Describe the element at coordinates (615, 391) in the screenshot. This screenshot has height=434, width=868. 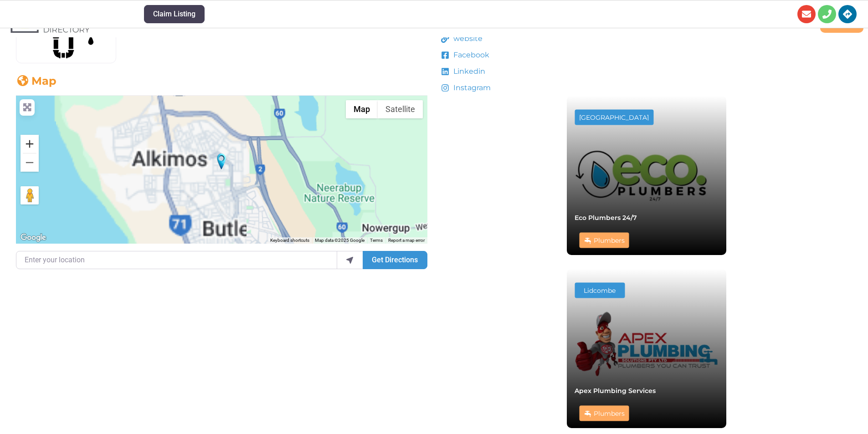
I see `a: Apex Plumbing Services` at that location.